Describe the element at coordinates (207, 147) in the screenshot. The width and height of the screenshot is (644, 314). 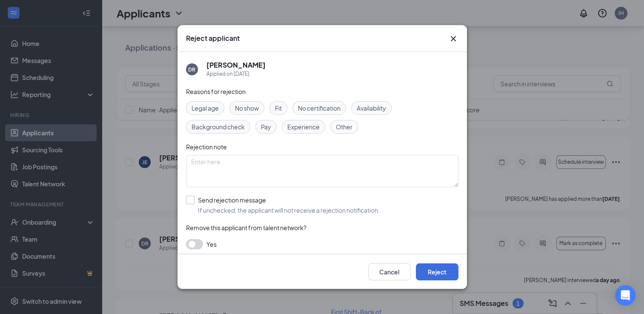
I see `span: Rejection note` at that location.